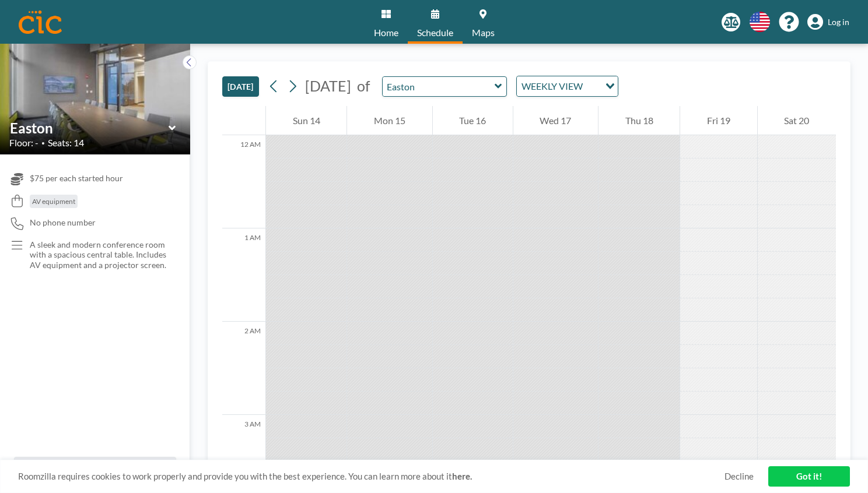 This screenshot has width=868, height=493. What do you see at coordinates (718, 121) in the screenshot?
I see `div: Fri 19` at bounding box center [718, 121].